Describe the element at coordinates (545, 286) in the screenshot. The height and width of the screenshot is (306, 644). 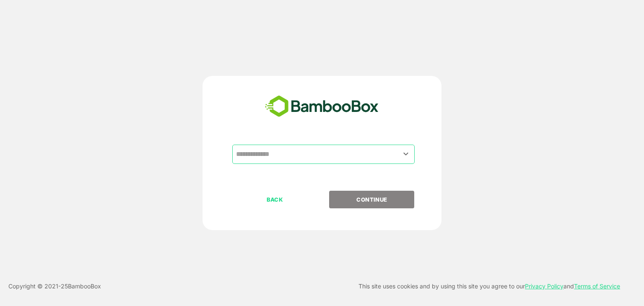
I see `a: Privacy Policy` at that location.